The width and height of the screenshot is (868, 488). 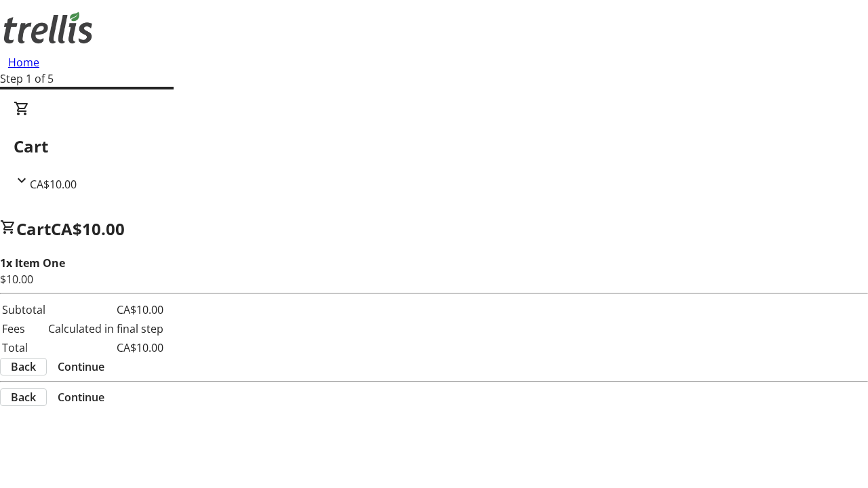 I want to click on div: CartCA$10.00, so click(x=434, y=146).